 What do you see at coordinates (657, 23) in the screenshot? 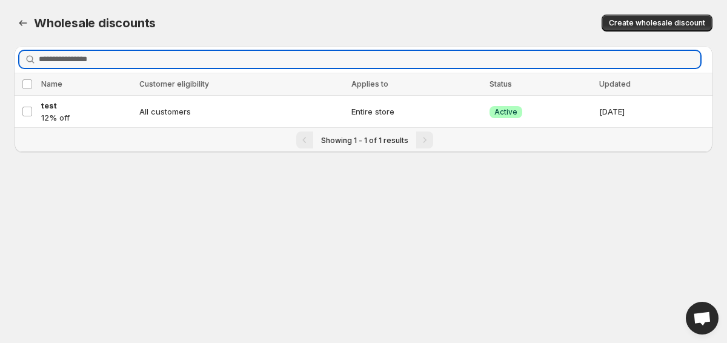
I see `button: Create wholesale discount` at bounding box center [657, 23].